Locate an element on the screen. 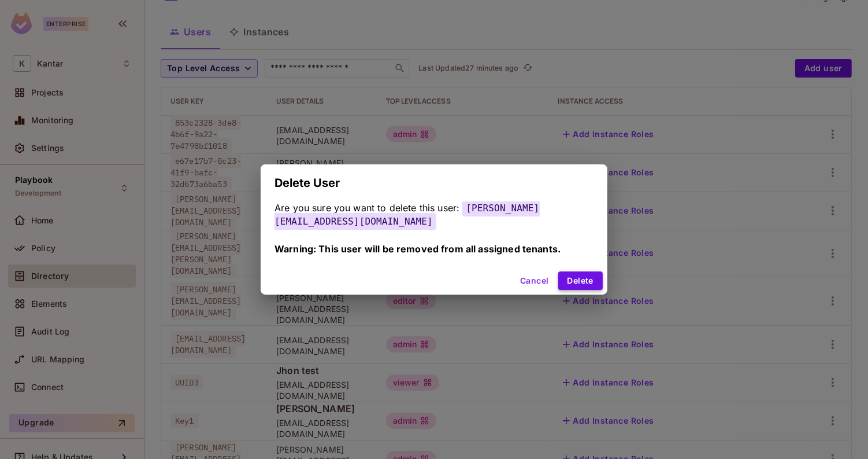  span: Warning: This user will be removed from all assigned tenants. is located at coordinates (417, 249).